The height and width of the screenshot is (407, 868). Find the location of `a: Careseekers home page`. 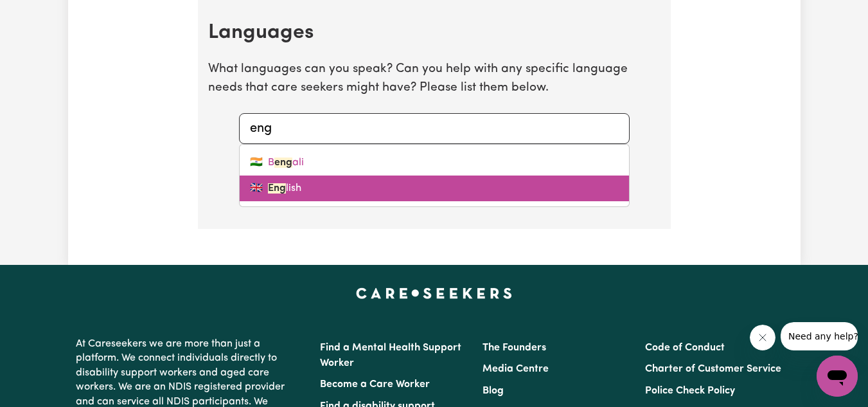

a: Careseekers home page is located at coordinates (434, 293).